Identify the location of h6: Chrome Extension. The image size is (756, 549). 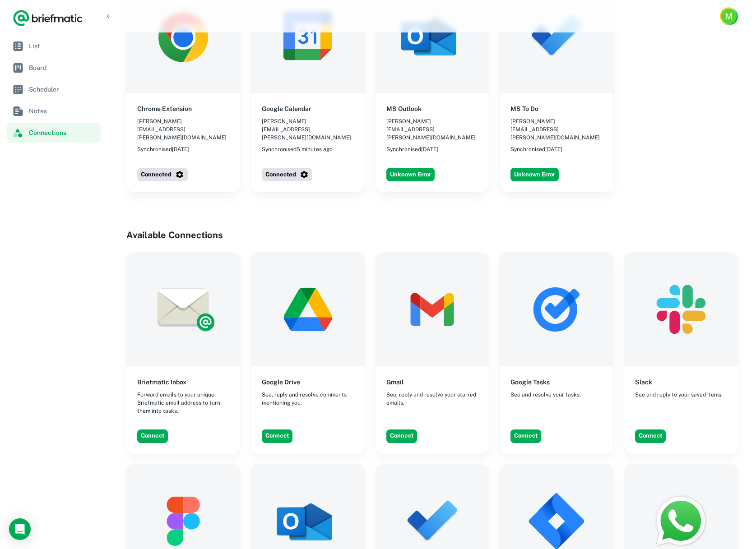
(164, 109).